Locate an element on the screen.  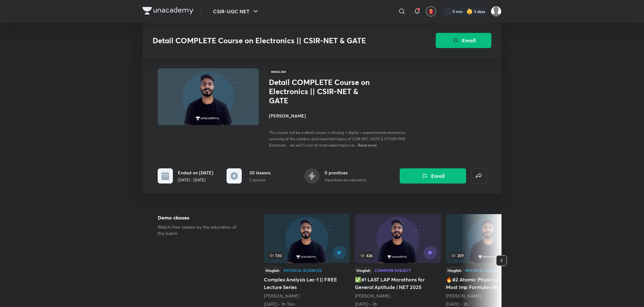
h5: Demo classes is located at coordinates (201, 218).